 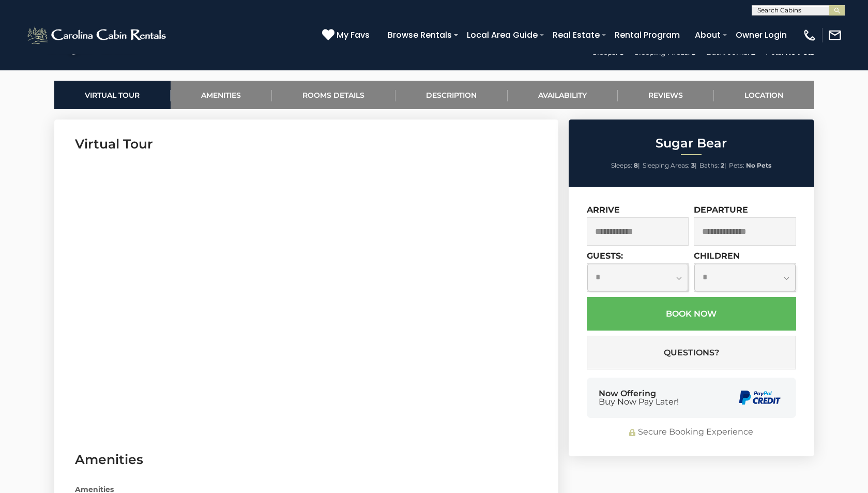 I want to click on a: Description, so click(x=451, y=95).